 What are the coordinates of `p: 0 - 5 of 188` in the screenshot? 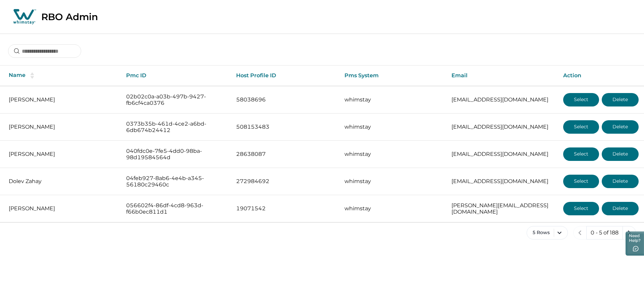 It's located at (604, 233).